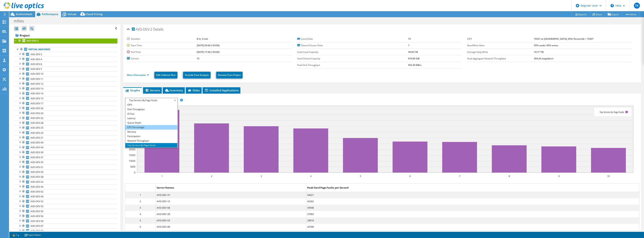 The width and height of the screenshot is (644, 238). I want to click on dd: AVD-DEV-44, so click(231, 233).